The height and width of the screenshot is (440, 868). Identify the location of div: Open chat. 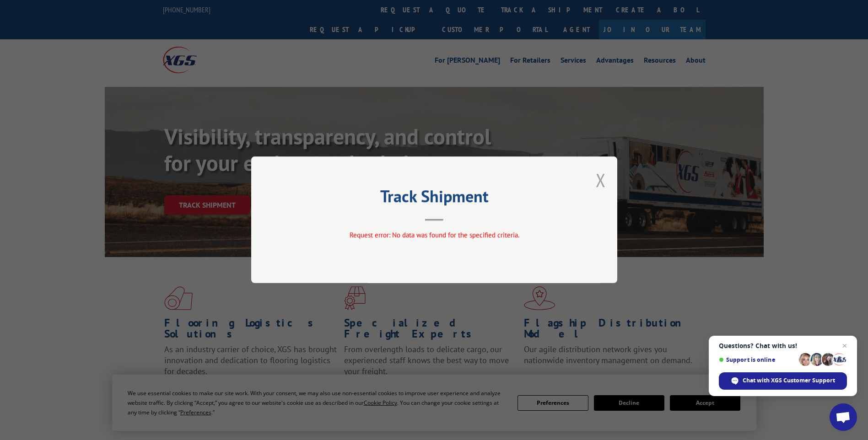
(844, 417).